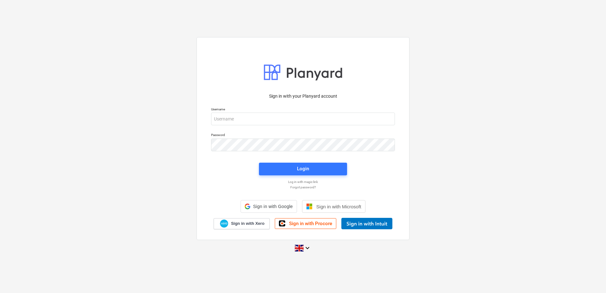 This screenshot has height=293, width=606. Describe the element at coordinates (269, 206) in the screenshot. I see `div: Sign in with Google` at that location.